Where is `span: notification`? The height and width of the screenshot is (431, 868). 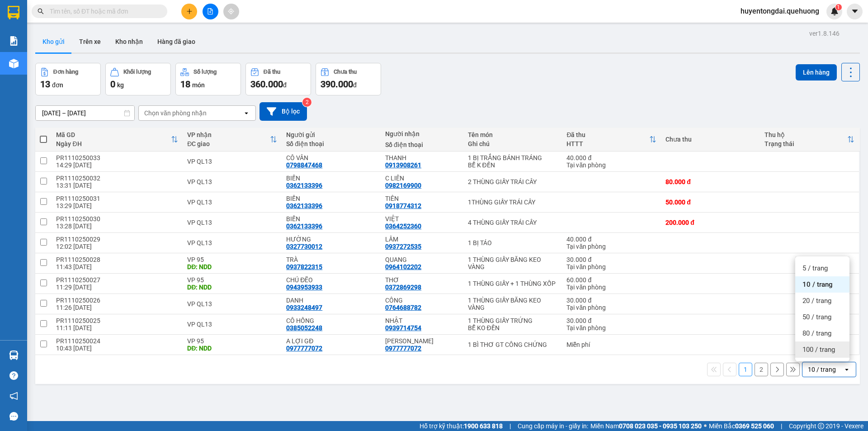
span: notification is located at coordinates (14, 395).